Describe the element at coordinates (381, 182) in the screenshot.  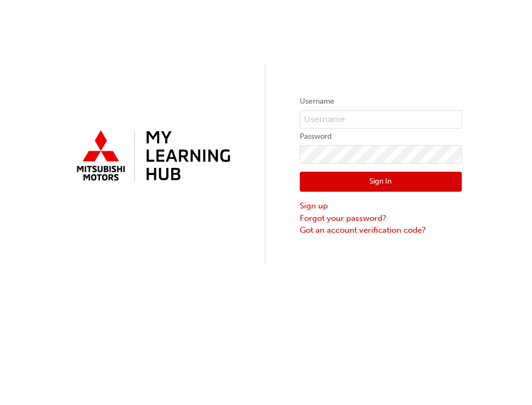
I see `button: Sign In` at that location.